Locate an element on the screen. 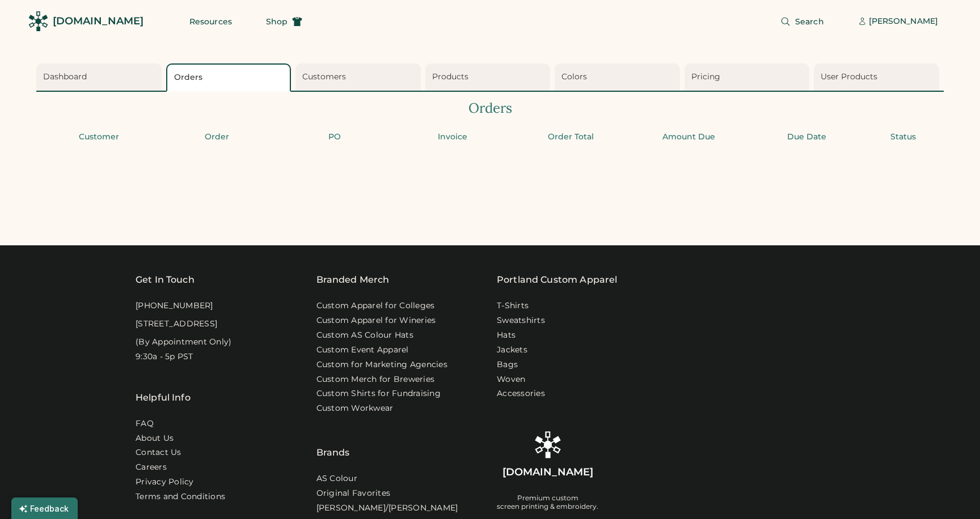 This screenshot has height=519, width=980. a: Careers is located at coordinates (151, 468).